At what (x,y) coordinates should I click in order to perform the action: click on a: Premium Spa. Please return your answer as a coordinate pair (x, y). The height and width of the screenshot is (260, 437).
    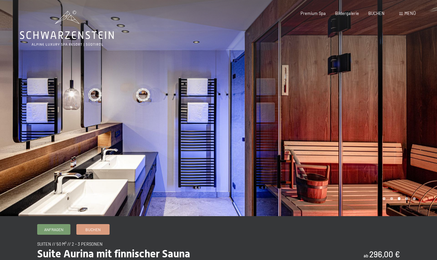
    Looking at the image, I should click on (313, 13).